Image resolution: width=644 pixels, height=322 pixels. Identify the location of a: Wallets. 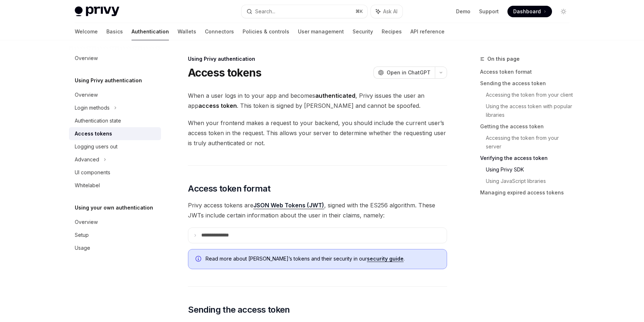
(187, 31).